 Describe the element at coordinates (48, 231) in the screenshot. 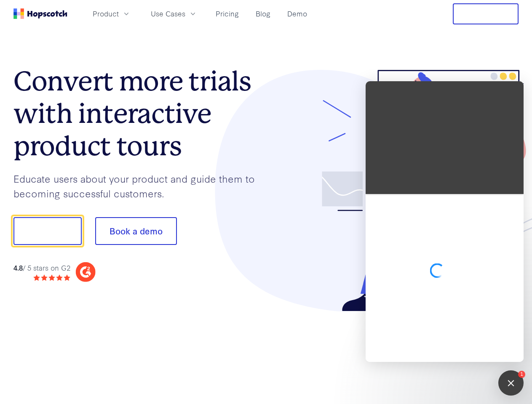

I see `button: Show me!` at that location.